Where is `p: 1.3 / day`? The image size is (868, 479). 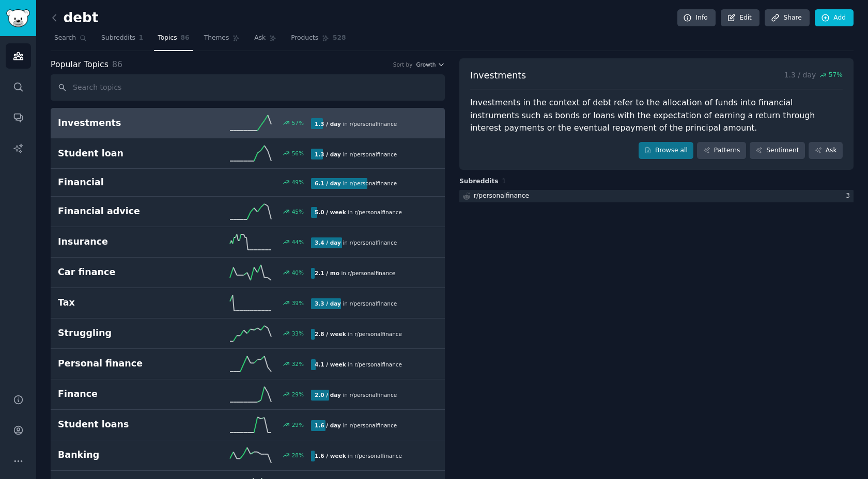
p: 1.3 / day is located at coordinates (813, 75).